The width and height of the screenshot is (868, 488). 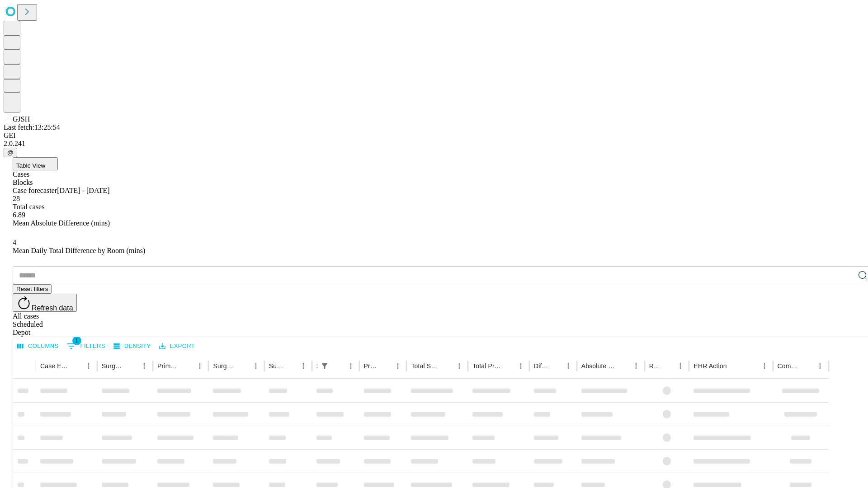 I want to click on div: Resolved in EHR, so click(x=655, y=366).